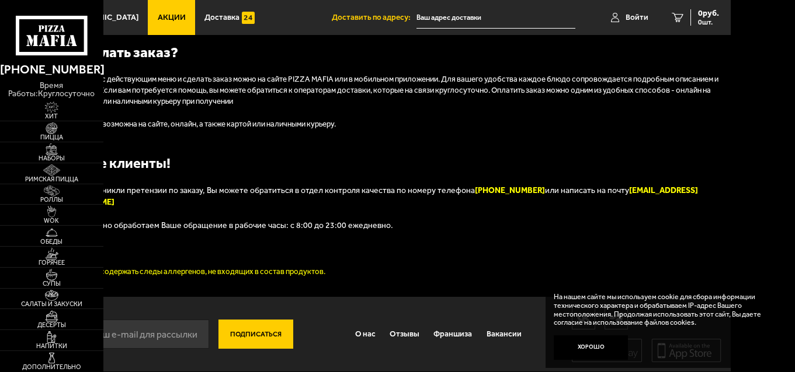  Describe the element at coordinates (452, 335) in the screenshot. I see `a: Франшиза` at that location.